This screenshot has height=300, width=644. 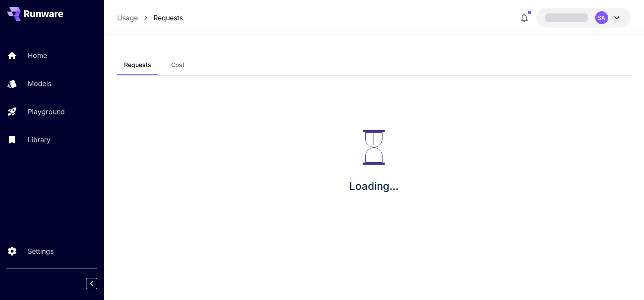 I want to click on p: Playground, so click(x=46, y=111).